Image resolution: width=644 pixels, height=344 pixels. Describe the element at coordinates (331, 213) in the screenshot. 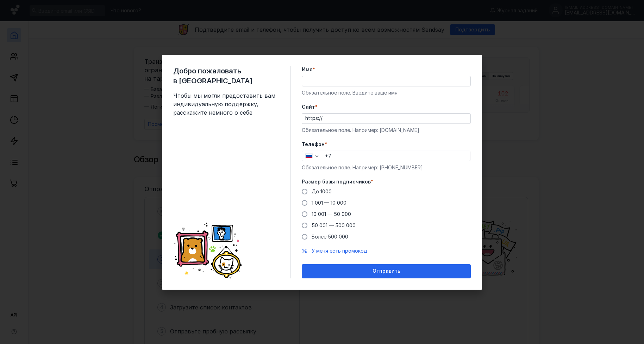

I see `span: 10 001 — 50 000` at that location.